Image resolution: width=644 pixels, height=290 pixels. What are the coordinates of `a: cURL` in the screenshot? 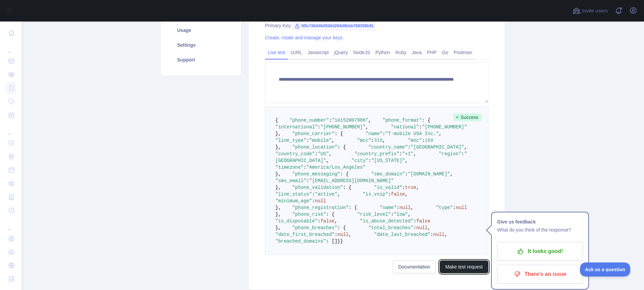 It's located at (296, 52).